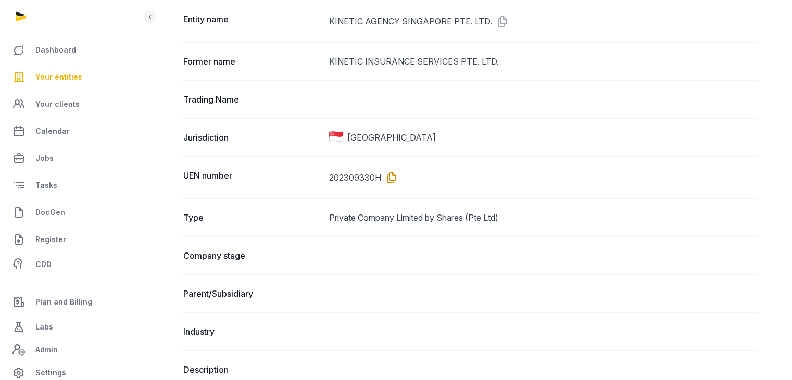  I want to click on span: CDD, so click(43, 265).